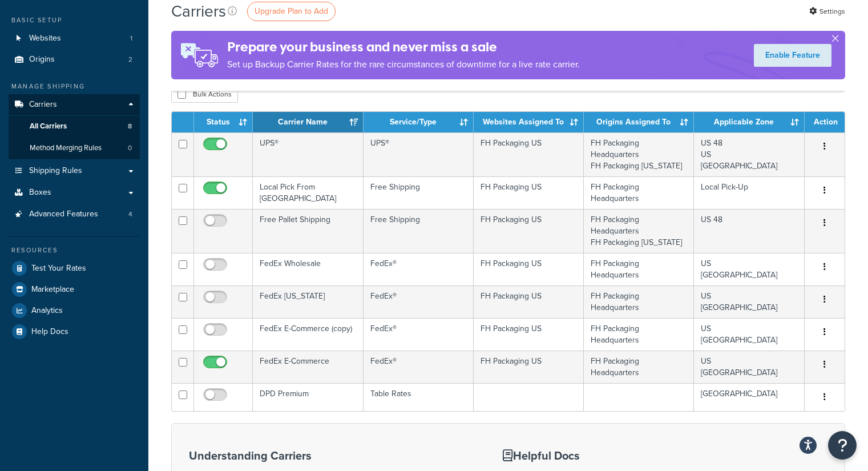  Describe the element at coordinates (74, 171) in the screenshot. I see `li: Shipping Rules` at that location.